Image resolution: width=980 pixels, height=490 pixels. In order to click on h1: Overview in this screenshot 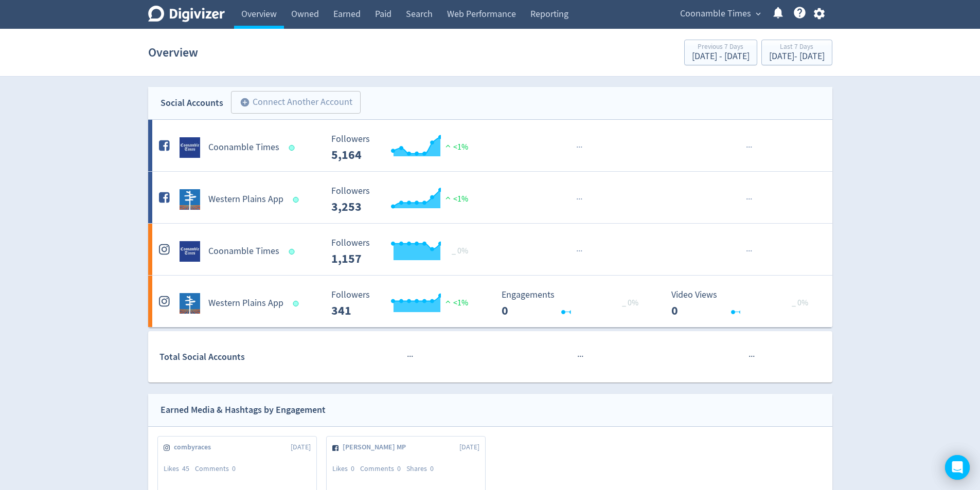, I will do `click(173, 52)`.